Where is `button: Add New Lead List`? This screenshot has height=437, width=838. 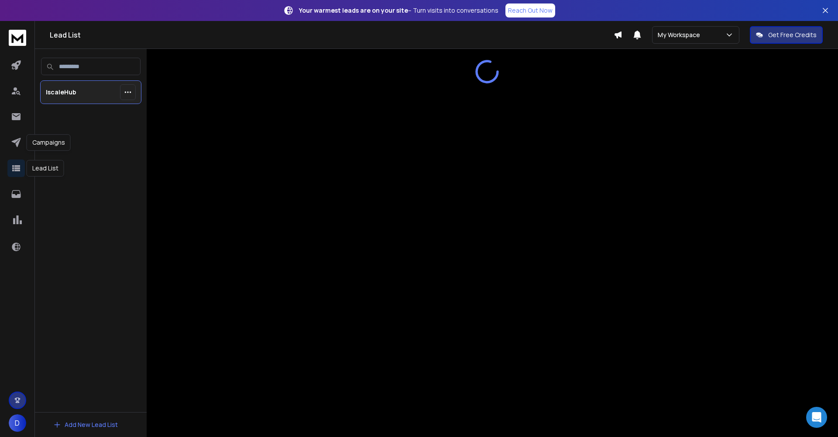 button: Add New Lead List is located at coordinates (86, 424).